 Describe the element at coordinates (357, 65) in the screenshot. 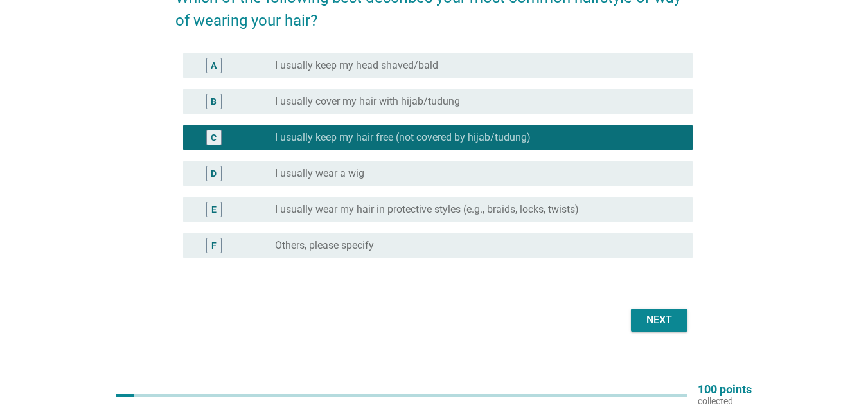

I see `label: I usually keep my head shaved/bald` at that location.